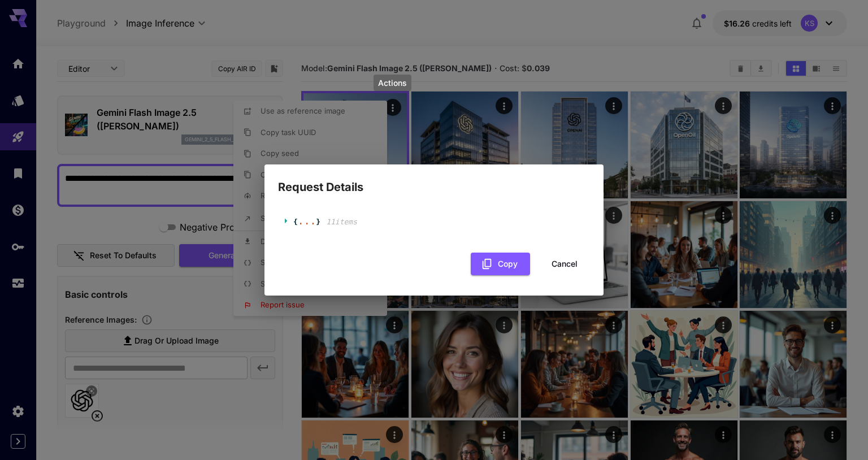  Describe the element at coordinates (341, 222) in the screenshot. I see `span: 11 item s` at that location.